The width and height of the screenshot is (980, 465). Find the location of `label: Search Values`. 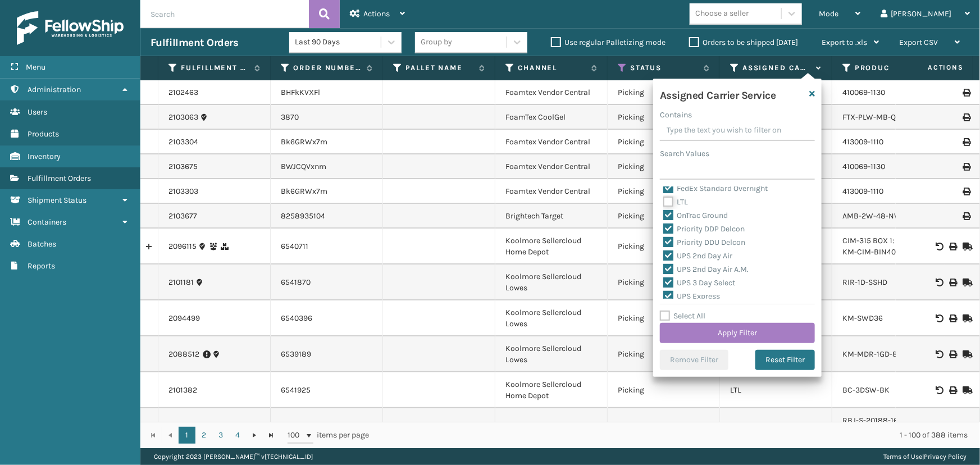

label: Search Values is located at coordinates (685, 153).